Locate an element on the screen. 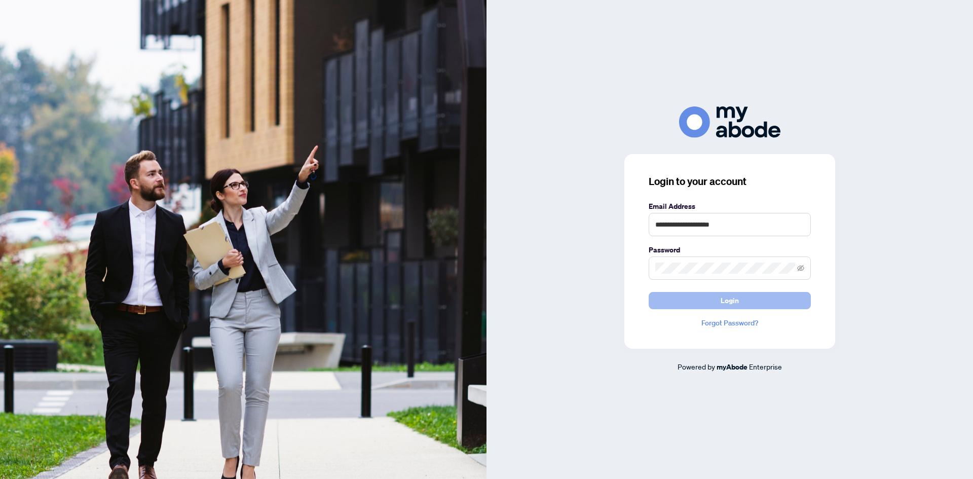 This screenshot has height=479, width=973. h3: Login to your account is located at coordinates (730, 181).